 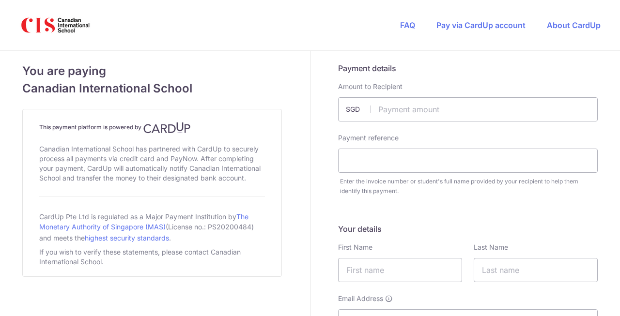 What do you see at coordinates (152, 89) in the screenshot?
I see `span: Canadian International School` at bounding box center [152, 89].